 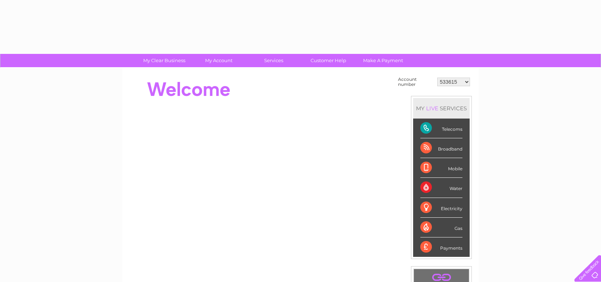 I want to click on a: My Account, so click(x=219, y=60).